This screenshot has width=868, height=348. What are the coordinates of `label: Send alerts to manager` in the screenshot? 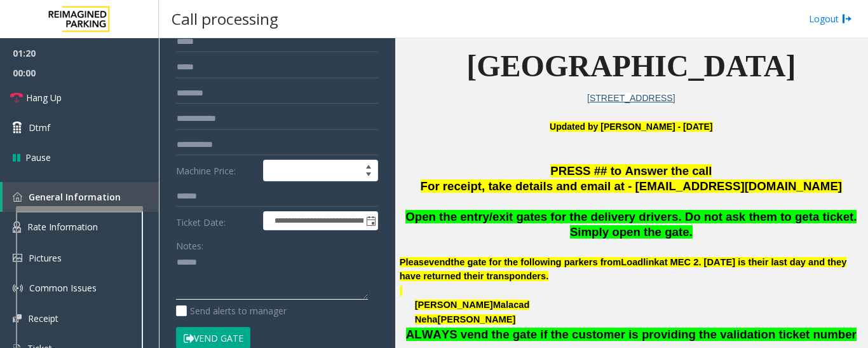 It's located at (231, 311).